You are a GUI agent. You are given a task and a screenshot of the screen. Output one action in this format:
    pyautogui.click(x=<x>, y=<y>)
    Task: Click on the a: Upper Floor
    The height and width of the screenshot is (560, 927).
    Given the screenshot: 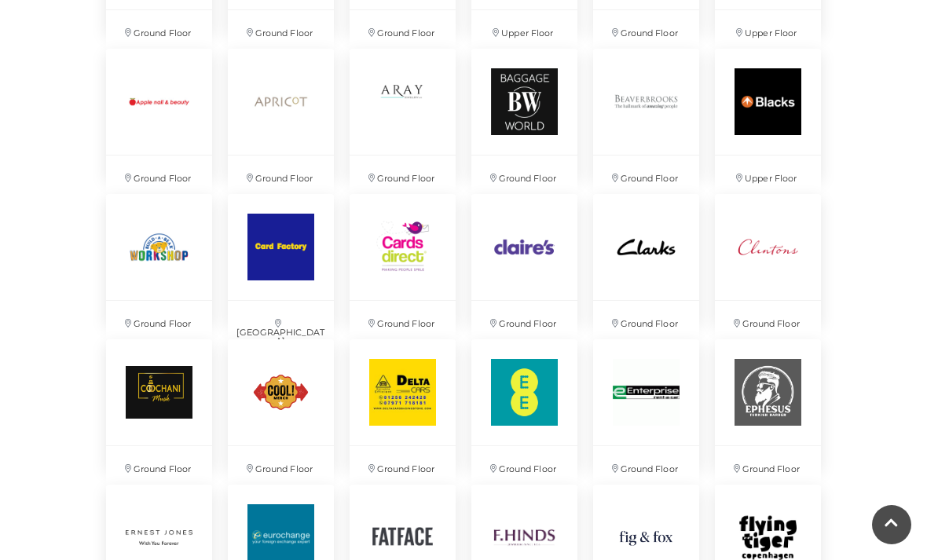 What is the action you would take?
    pyautogui.click(x=768, y=113)
    